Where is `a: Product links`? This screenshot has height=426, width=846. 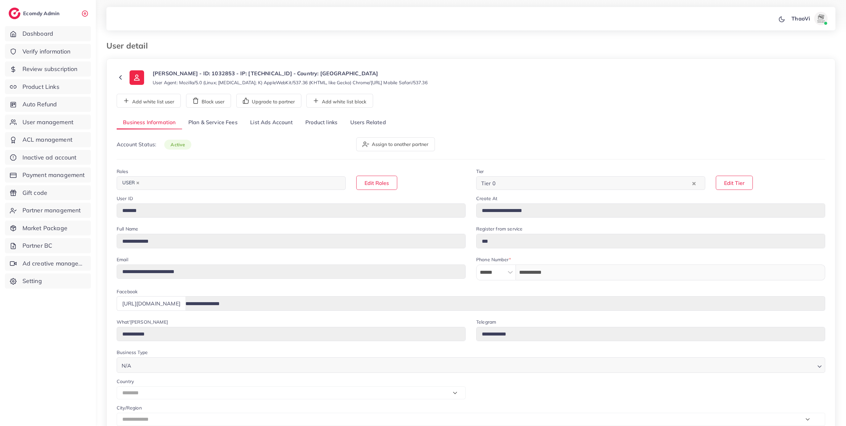 a: Product links is located at coordinates (321, 123).